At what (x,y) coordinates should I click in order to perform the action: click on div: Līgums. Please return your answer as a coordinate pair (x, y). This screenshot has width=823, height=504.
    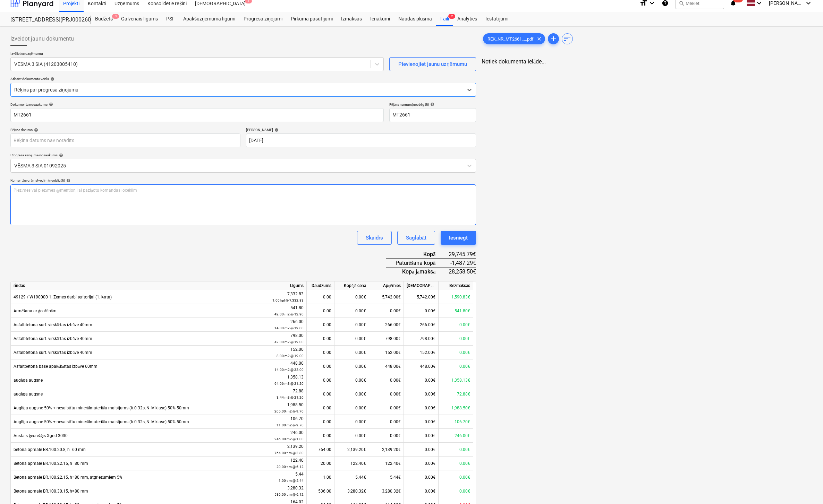
    Looking at the image, I should click on (282, 285).